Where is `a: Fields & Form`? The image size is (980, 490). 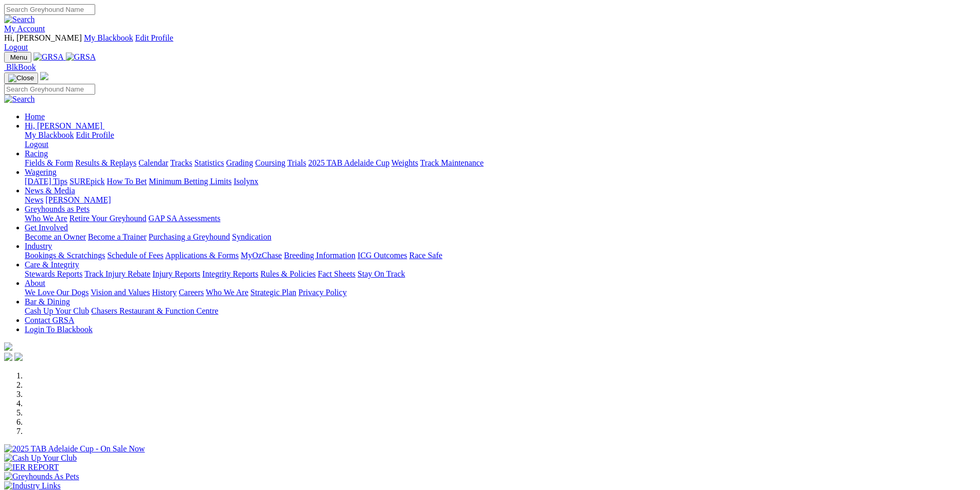 a: Fields & Form is located at coordinates (49, 162).